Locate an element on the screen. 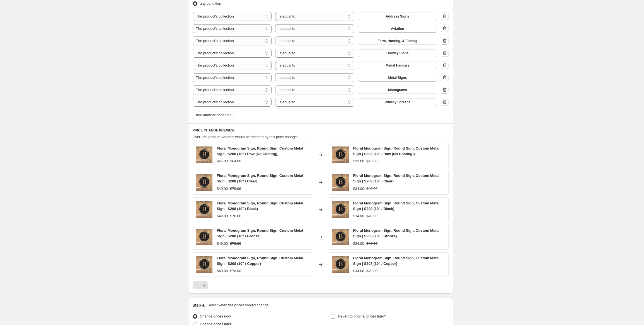 The height and width of the screenshot is (325, 644). button: Farm, Hunting, & Fishing is located at coordinates (398, 41).